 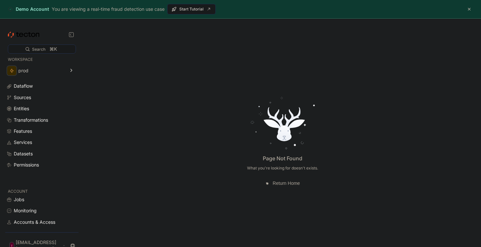 I want to click on div: Services, so click(x=23, y=142).